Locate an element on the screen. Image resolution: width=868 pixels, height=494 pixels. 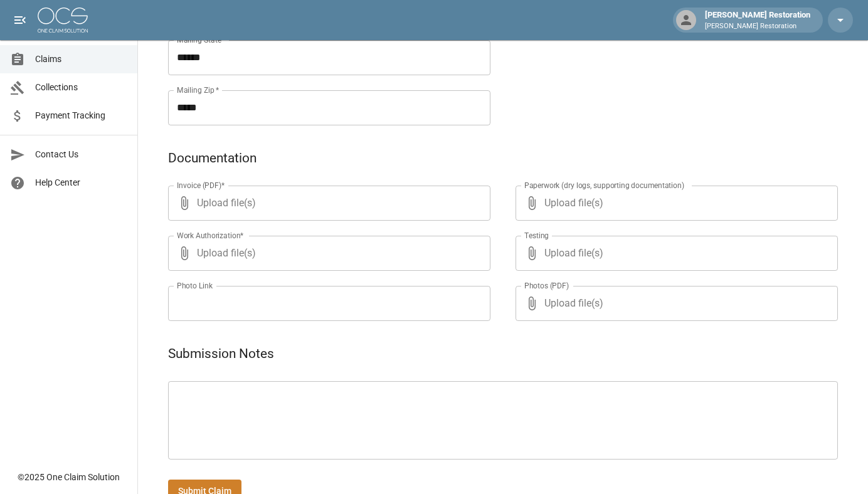
label: Mailing State is located at coordinates (202, 40).